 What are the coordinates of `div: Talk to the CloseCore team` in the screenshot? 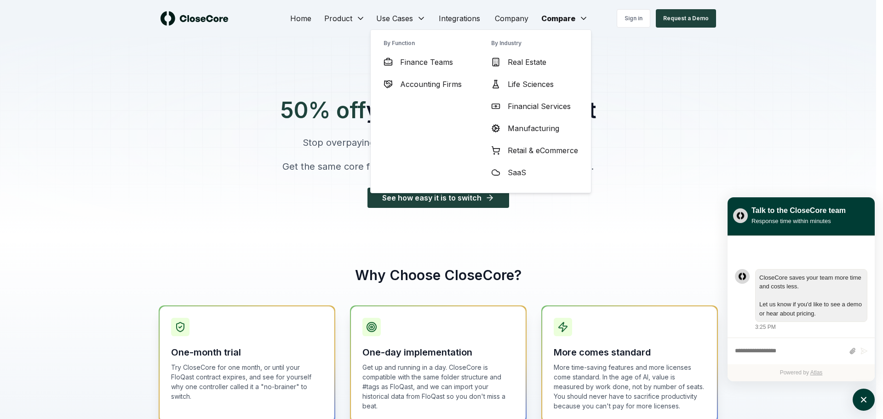 It's located at (798, 211).